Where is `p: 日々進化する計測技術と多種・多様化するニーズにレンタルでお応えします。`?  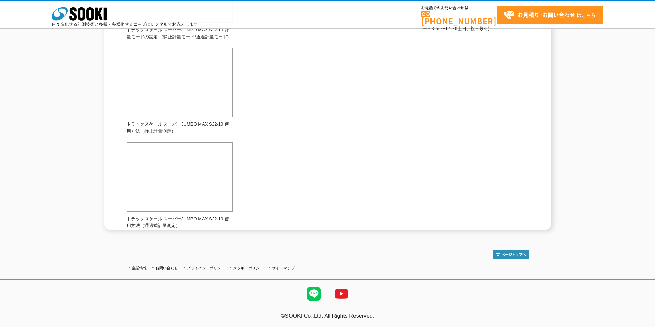 p: 日々進化する計測技術と多種・多様化するニーズにレンタルでお応えします。 is located at coordinates (127, 24).